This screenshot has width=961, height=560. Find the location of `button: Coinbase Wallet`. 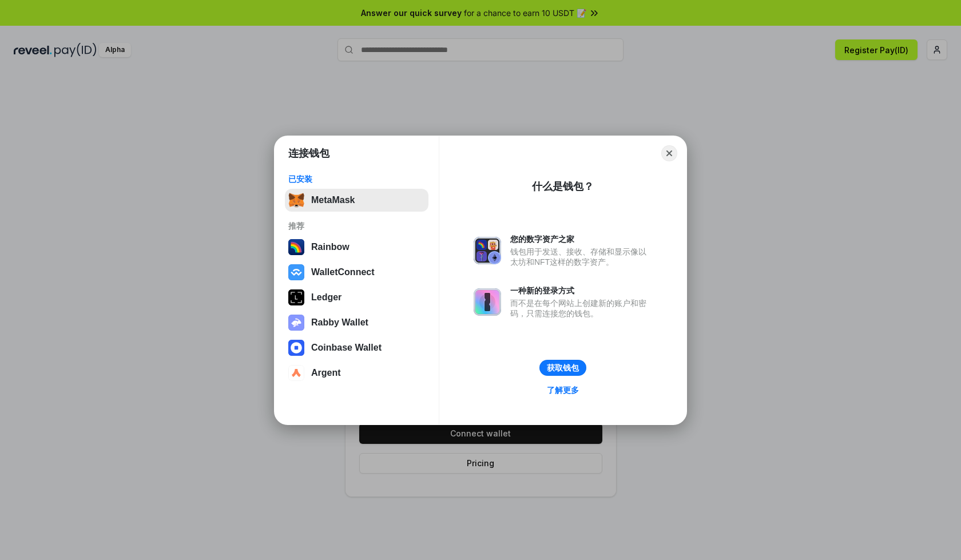

button: Coinbase Wallet is located at coordinates (357, 348).